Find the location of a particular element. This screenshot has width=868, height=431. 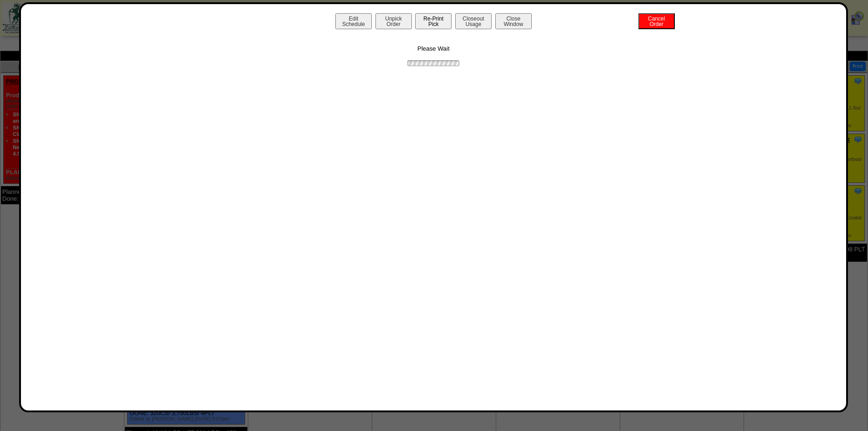

button: Re-PrintPick is located at coordinates (433, 21).